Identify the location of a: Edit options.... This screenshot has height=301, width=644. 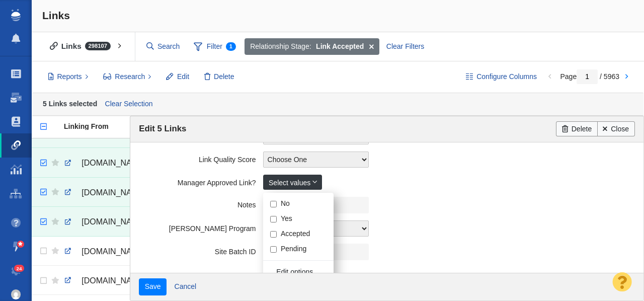
(302, 271).